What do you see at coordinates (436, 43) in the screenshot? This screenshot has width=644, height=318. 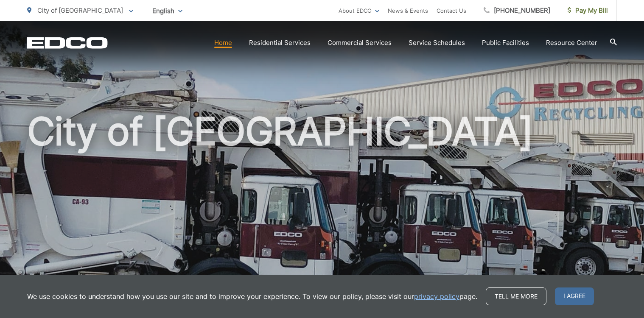 I see `a: Service Schedules` at bounding box center [436, 43].